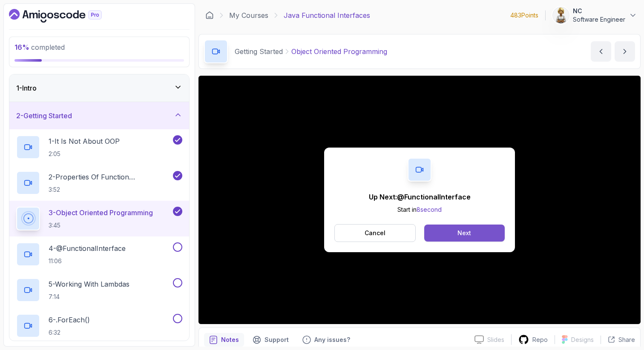 The width and height of the screenshot is (644, 350). I want to click on p: 3:52, so click(110, 190).